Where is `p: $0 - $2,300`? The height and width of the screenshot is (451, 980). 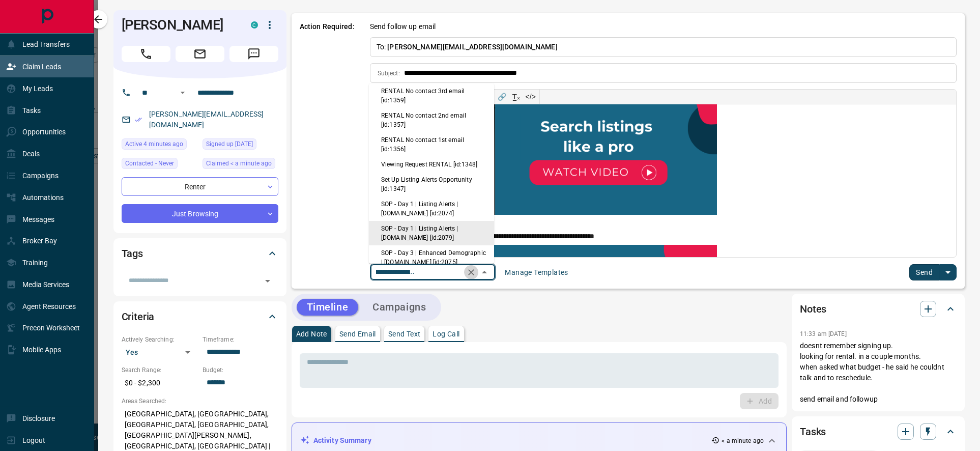 p: $0 - $2,300 is located at coordinates (159, 382).